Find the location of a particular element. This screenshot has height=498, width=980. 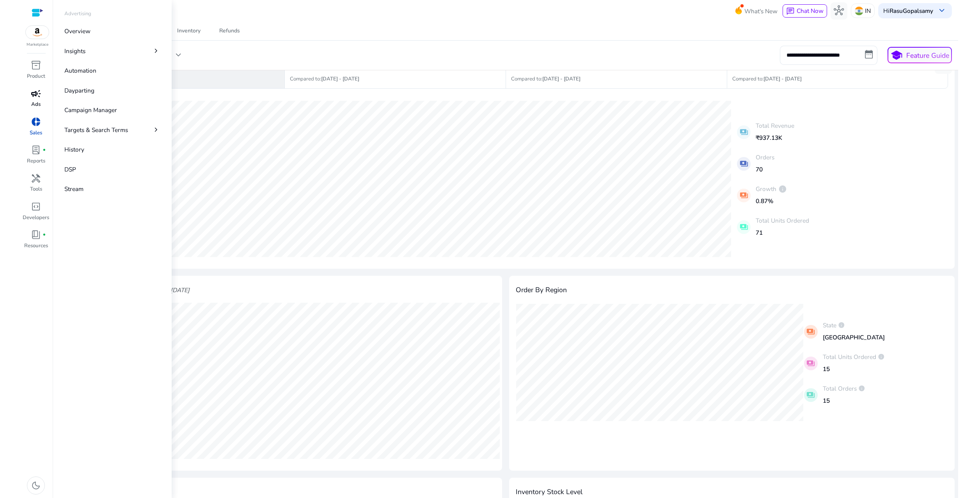

b: RasuGopalsamy is located at coordinates (911, 10).